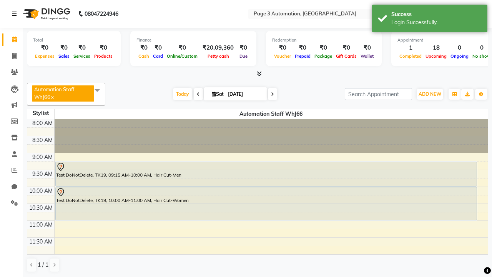 Image resolution: width=492 pixels, height=277 pixels. What do you see at coordinates (101, 14) in the screenshot?
I see `b: 08047224946` at bounding box center [101, 14].